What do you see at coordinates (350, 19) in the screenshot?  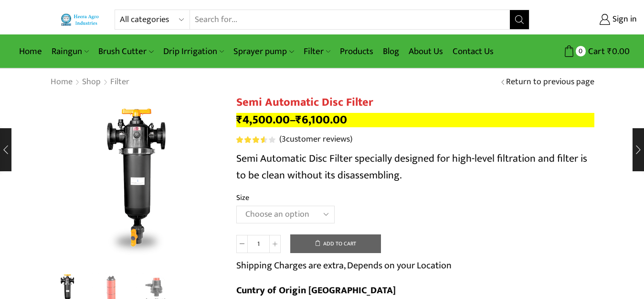 I see `input: Search for...` at bounding box center [350, 19].